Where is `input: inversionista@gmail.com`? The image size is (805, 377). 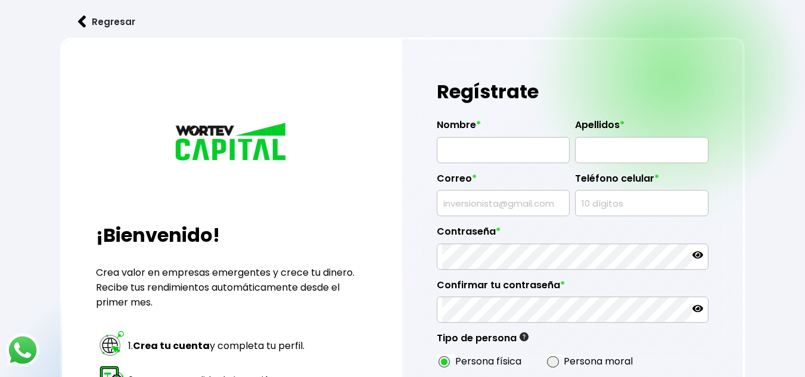 input: inversionista@gmail.com is located at coordinates (503, 203).